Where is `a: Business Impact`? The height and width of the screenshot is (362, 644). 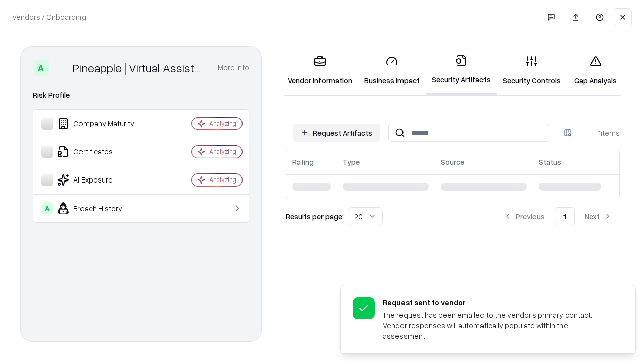 a: Business Impact is located at coordinates (392, 71).